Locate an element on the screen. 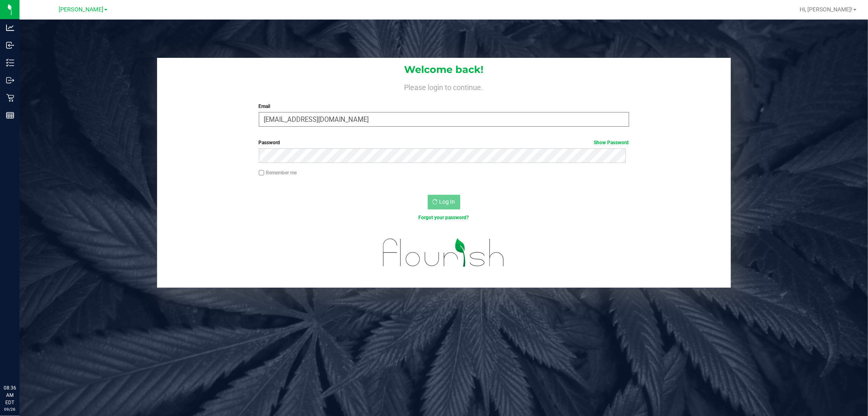  span: Password is located at coordinates (269, 143).